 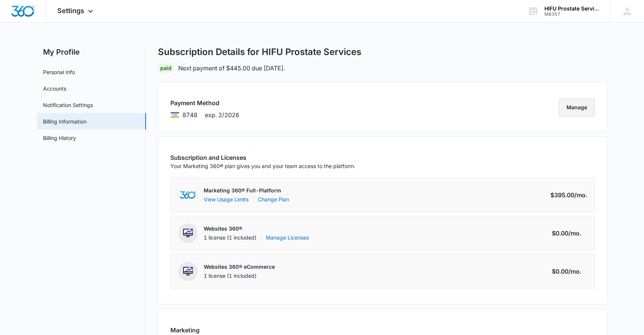 What do you see at coordinates (569, 195) in the screenshot?
I see `div: $395.00` at bounding box center [569, 195].